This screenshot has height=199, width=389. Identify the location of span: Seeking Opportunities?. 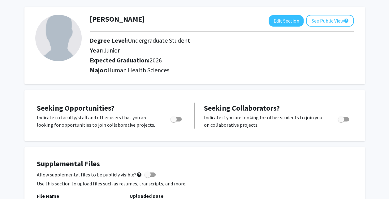
(75, 108).